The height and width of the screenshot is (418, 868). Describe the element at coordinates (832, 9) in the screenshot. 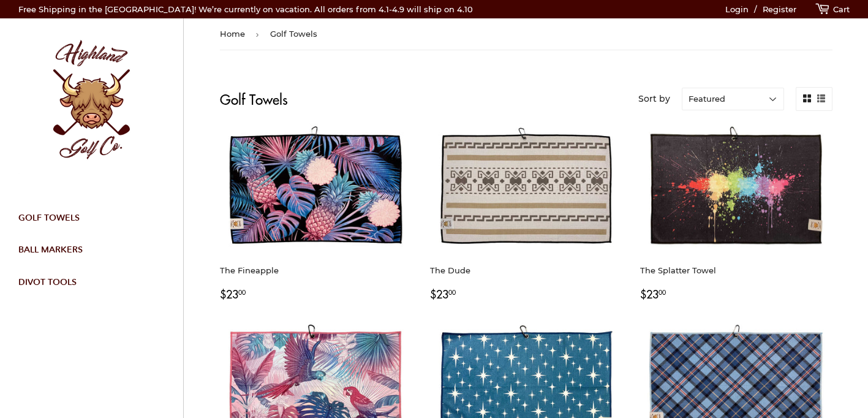

I see `a: Cart` at that location.